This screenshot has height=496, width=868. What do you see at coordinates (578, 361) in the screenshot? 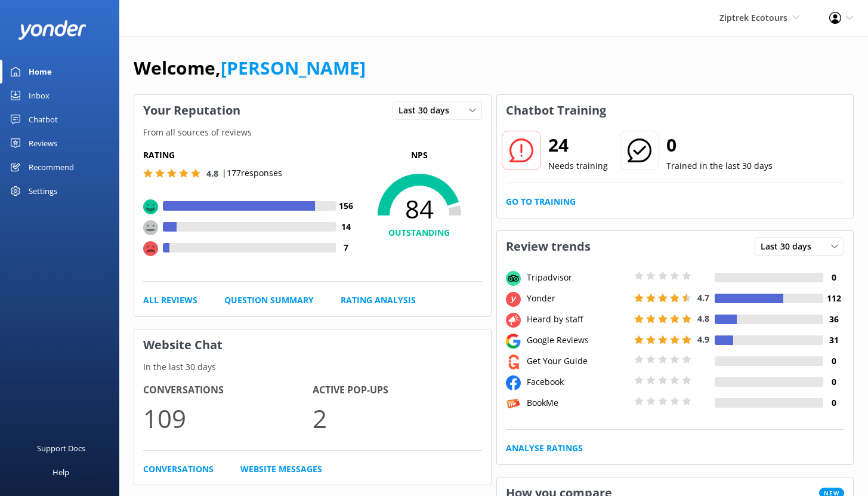
I see `div: Get Your Guide` at bounding box center [578, 361].